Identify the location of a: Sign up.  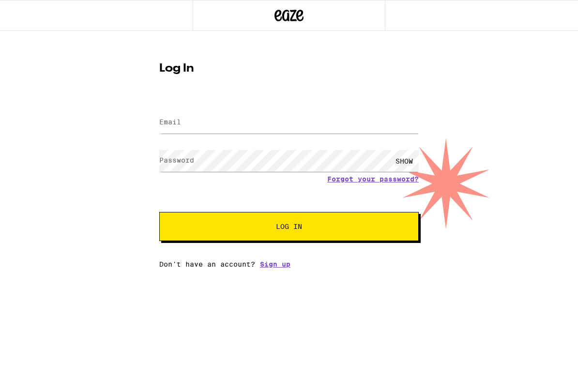
(275, 265).